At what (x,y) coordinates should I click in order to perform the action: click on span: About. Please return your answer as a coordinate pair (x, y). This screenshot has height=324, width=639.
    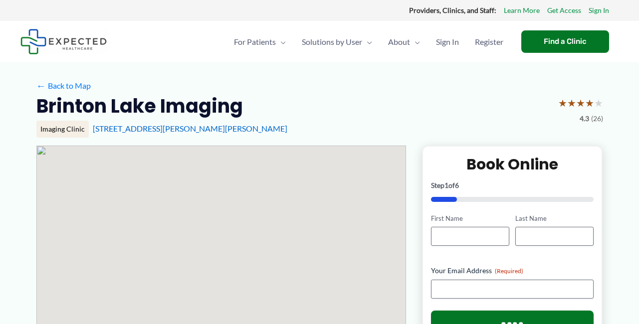
    Looking at the image, I should click on (399, 42).